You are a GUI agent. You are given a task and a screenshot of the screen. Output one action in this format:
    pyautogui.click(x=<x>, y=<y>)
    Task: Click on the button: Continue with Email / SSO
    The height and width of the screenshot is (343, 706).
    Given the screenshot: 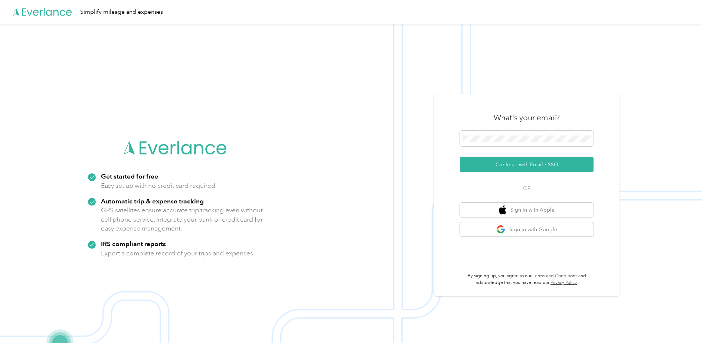 What is the action you would take?
    pyautogui.click(x=527, y=164)
    